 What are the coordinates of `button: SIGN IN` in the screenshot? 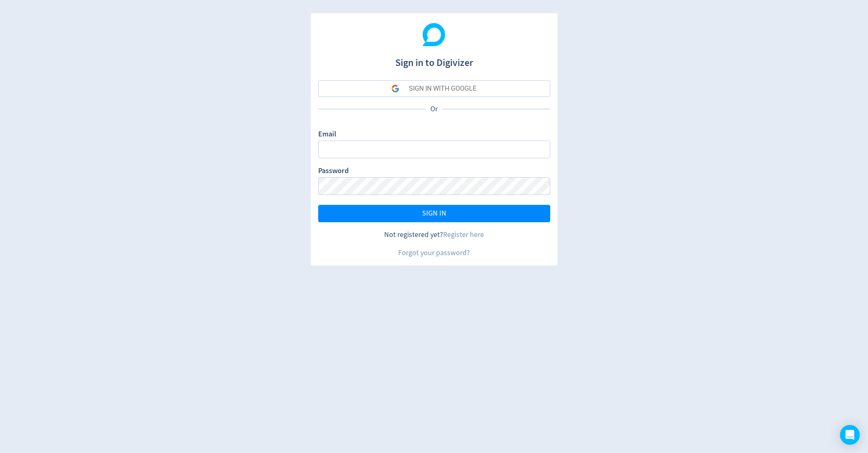 It's located at (434, 214).